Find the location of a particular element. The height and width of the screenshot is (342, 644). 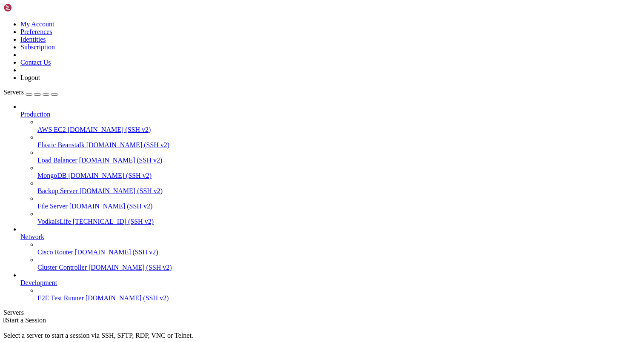

li: Development is located at coordinates (331, 287).